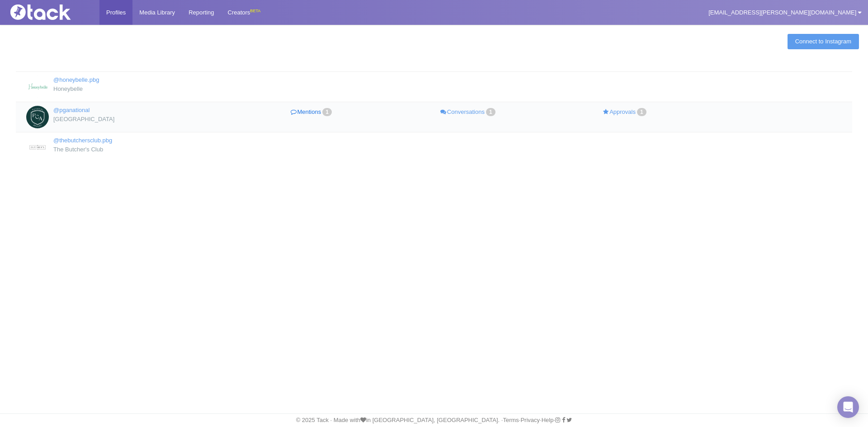  Describe the element at coordinates (823, 41) in the screenshot. I see `a: Connect to Instagram` at that location.